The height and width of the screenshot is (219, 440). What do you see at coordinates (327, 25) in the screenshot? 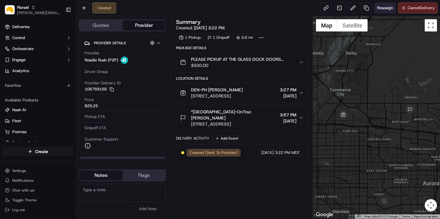
I see `button: Show street map` at bounding box center [327, 25].